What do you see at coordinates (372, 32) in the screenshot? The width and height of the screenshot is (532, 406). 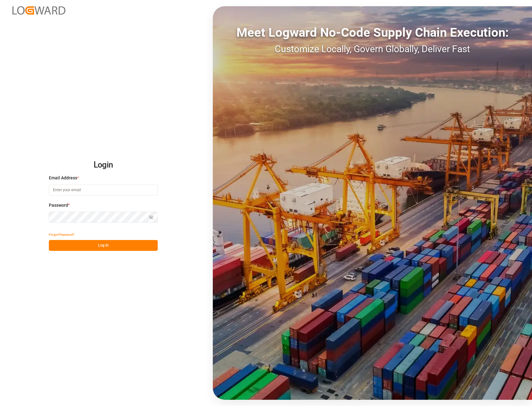 I see `div: Meet Logward No-Code Supply Chain Execution:` at bounding box center [372, 32].